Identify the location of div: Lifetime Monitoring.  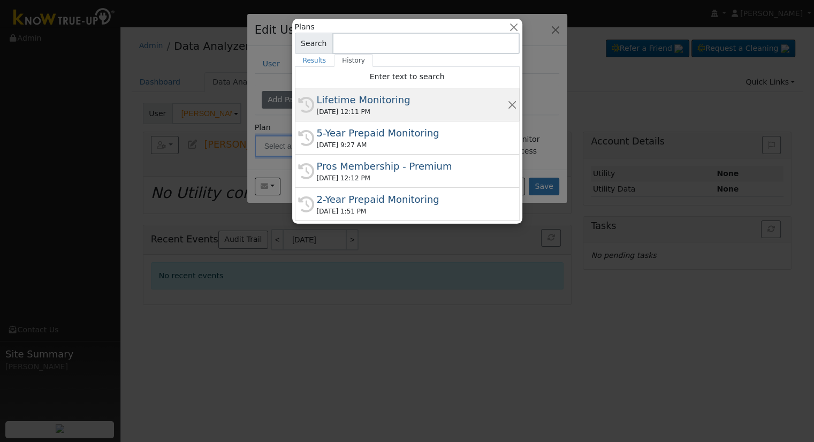
(412, 100).